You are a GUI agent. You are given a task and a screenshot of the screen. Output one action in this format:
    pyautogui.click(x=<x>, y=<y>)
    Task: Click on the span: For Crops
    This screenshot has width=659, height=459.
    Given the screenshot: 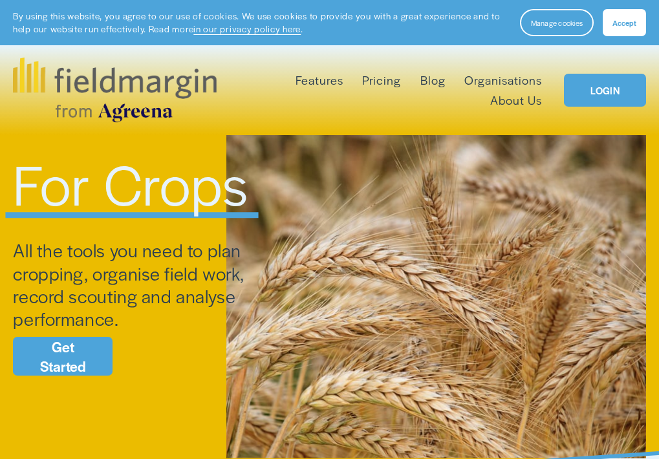 What is the action you would take?
    pyautogui.click(x=131, y=183)
    